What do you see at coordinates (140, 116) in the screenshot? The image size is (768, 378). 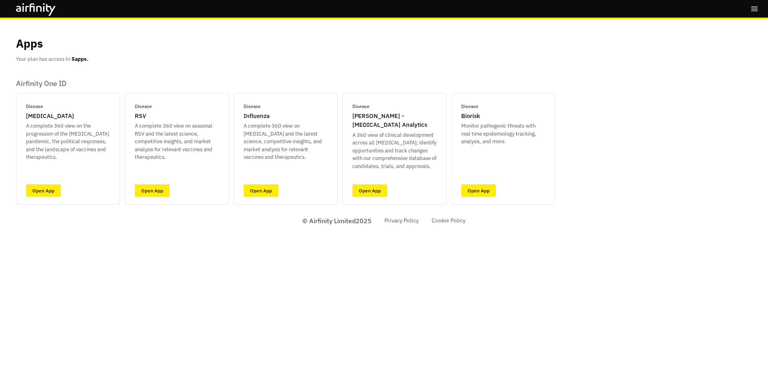 I see `p: RSV` at bounding box center [140, 116].